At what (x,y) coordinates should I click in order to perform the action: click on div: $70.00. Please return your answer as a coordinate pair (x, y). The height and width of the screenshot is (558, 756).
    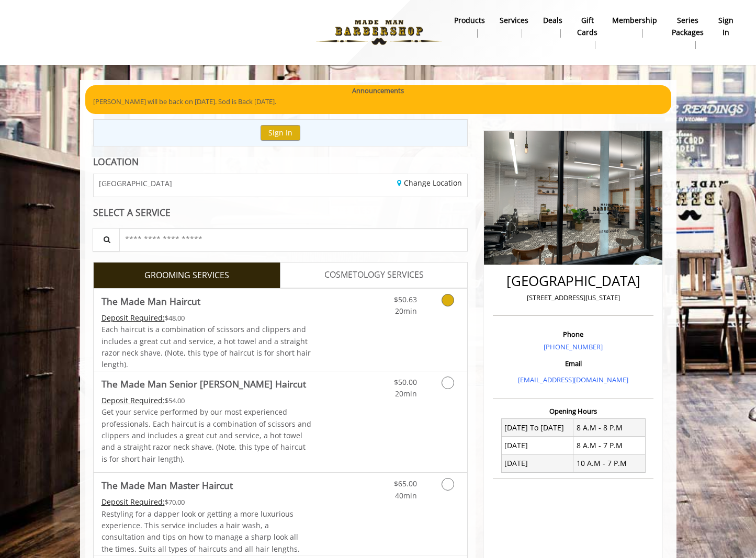
    Looking at the image, I should click on (207, 502).